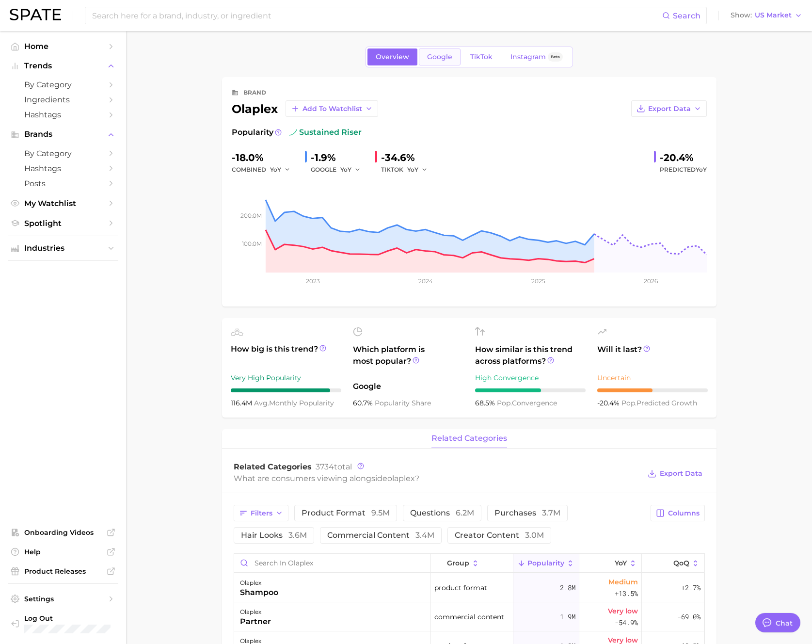  What do you see at coordinates (531, 390) in the screenshot?
I see `div: 6 / 10` at bounding box center [531, 390].